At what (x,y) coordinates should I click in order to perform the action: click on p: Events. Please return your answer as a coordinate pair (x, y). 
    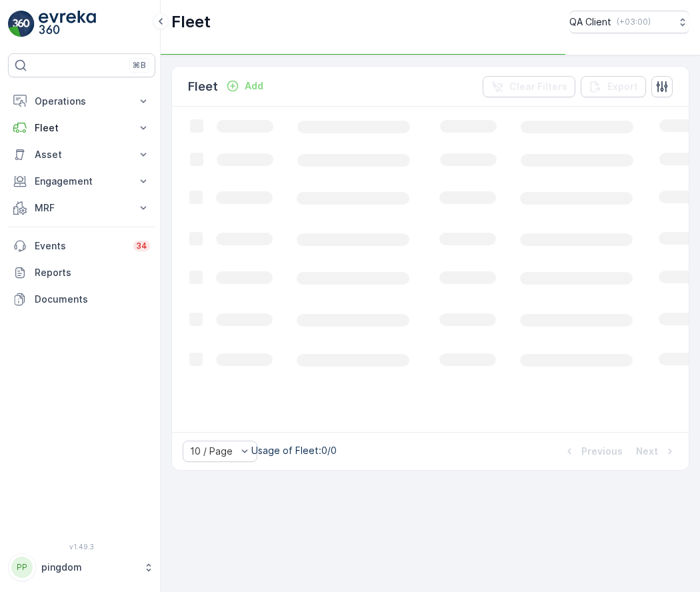
    Looking at the image, I should click on (80, 246).